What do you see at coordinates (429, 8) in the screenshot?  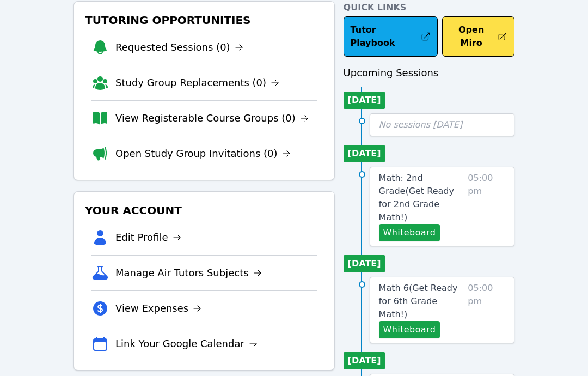 I see `h4: Quick Links` at bounding box center [429, 8].